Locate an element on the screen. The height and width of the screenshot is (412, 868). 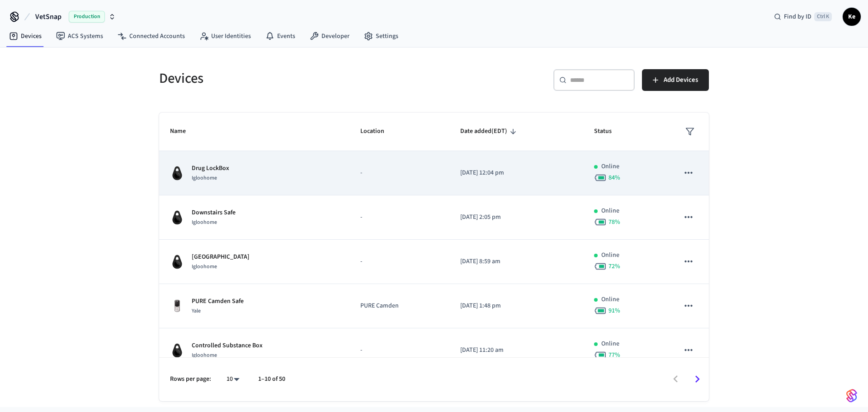
a: Connected Accounts is located at coordinates (151, 36).